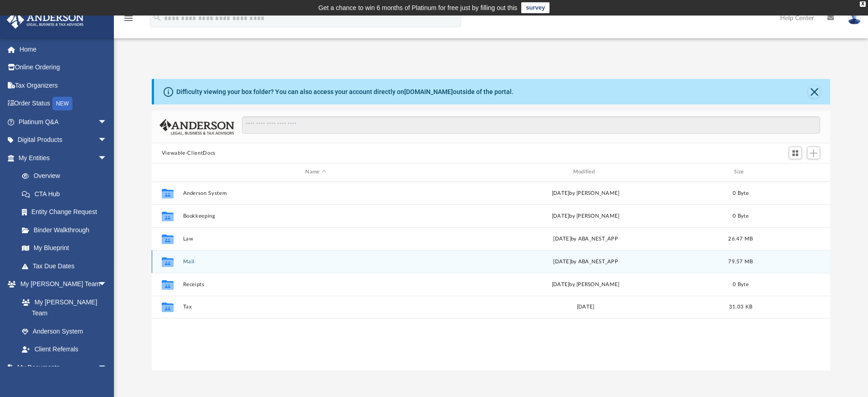 The height and width of the screenshot is (397, 868). What do you see at coordinates (129, 18) in the screenshot?
I see `i: menu` at bounding box center [129, 18].